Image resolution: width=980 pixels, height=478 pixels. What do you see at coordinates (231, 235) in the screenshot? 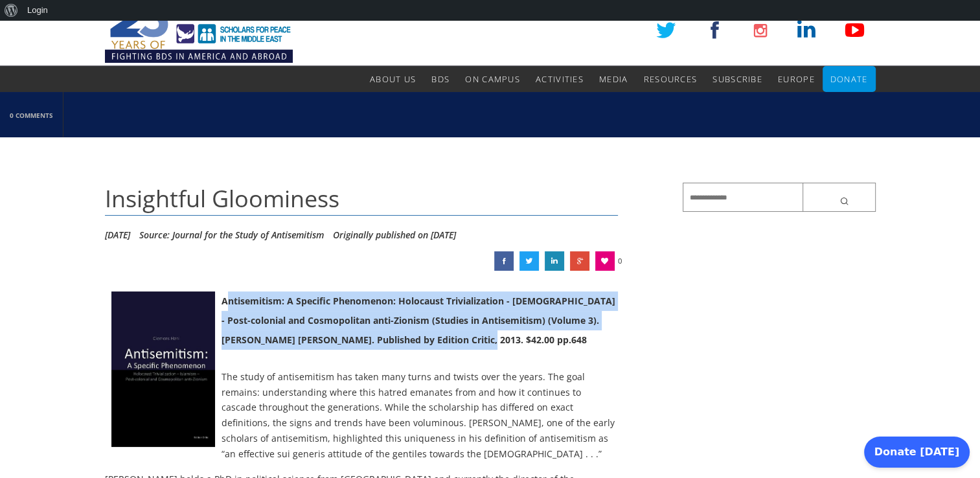
I see `div: Source: Journal for the Study of Antisemitism` at bounding box center [231, 235].